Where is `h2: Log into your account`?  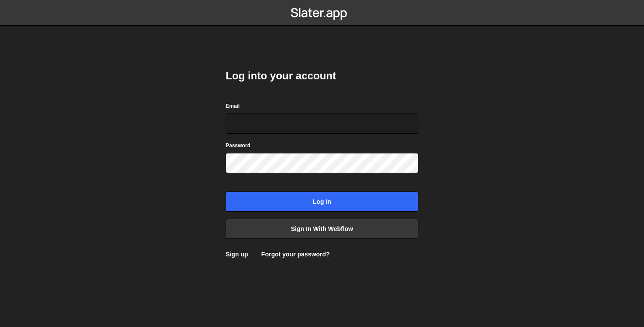
h2: Log into your account is located at coordinates (322, 76).